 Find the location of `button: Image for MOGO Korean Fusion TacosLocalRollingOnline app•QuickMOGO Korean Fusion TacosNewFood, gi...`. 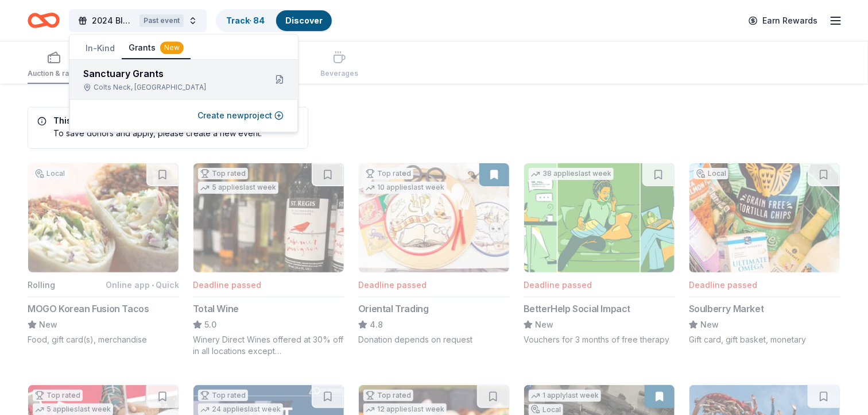

button: Image for MOGO Korean Fusion TacosLocalRollingOnline app•QuickMOGO Korean Fusion TacosNewFood, gi... is located at coordinates (104, 254).